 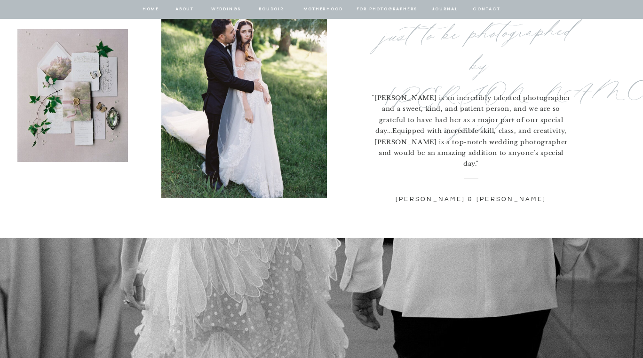 What do you see at coordinates (151, 9) in the screenshot?
I see `nav: home` at bounding box center [151, 9].